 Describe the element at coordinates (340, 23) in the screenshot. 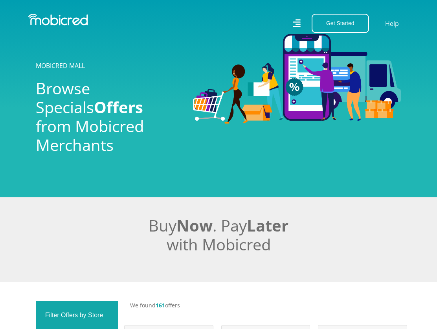

I see `button: Get Started` at that location.